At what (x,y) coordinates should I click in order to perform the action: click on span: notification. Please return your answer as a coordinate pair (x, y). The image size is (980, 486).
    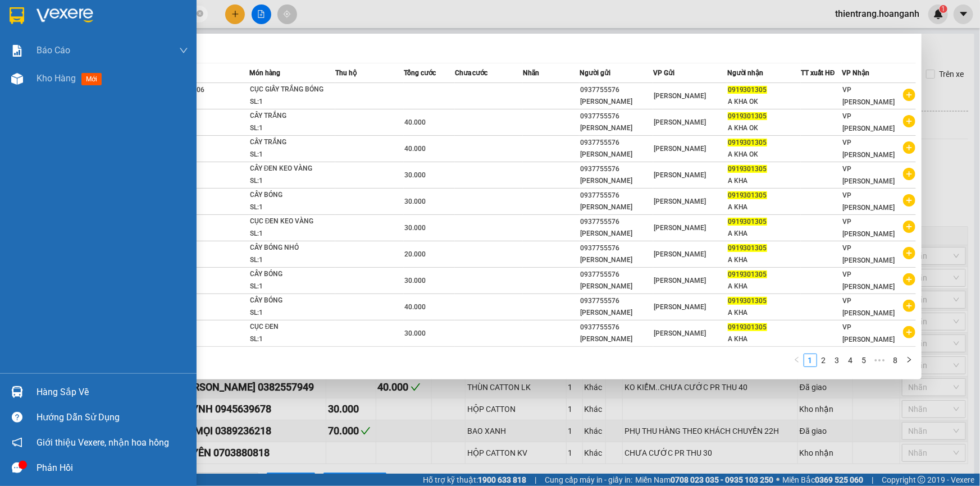
    Looking at the image, I should click on (17, 442).